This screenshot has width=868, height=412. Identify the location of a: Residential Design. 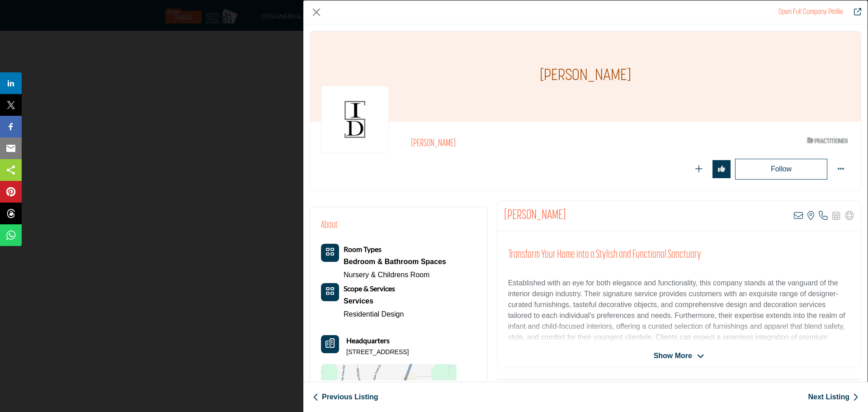
(373, 314).